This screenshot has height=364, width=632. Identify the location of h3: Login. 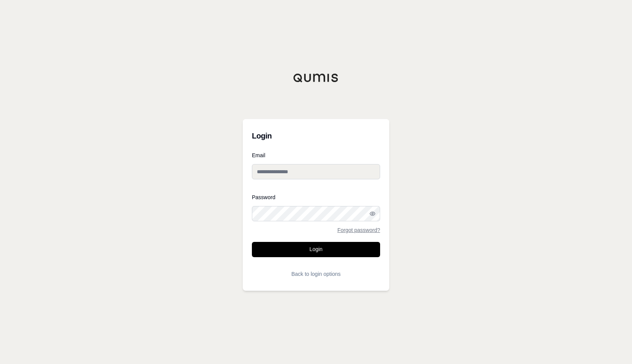
(316, 136).